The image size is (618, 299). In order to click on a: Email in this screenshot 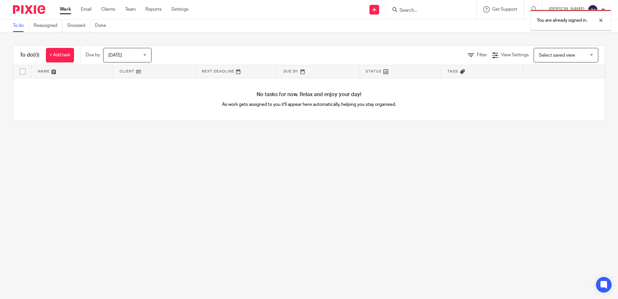, I will do `click(86, 9)`.